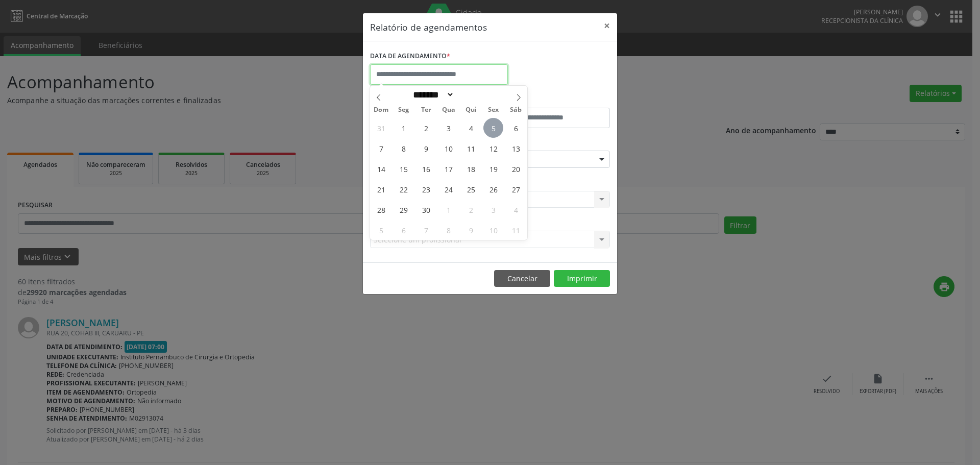 Image resolution: width=980 pixels, height=465 pixels. I want to click on span: Outubro 1, 2025, so click(448, 209).